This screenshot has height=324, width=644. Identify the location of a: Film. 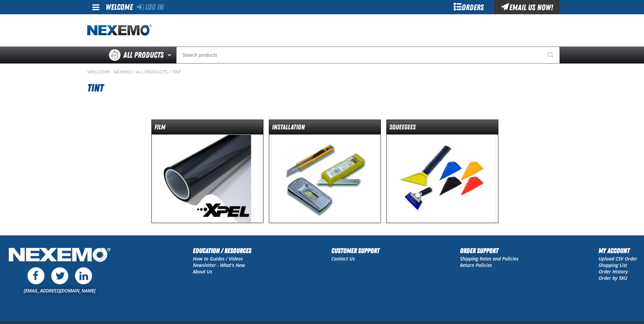
(208, 171).